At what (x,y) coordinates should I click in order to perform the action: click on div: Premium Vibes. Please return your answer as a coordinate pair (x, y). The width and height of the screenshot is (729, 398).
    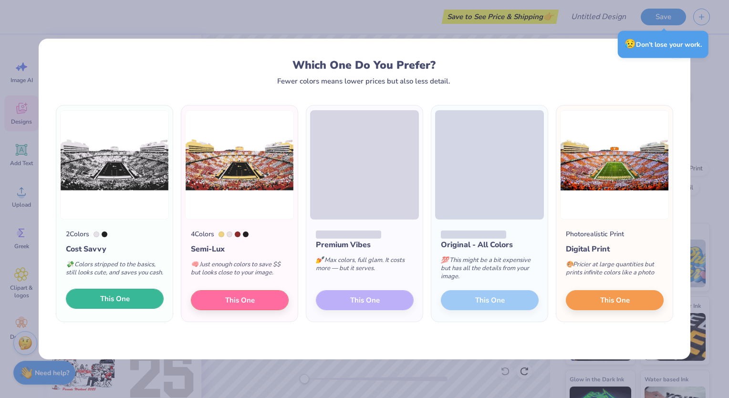
    Looking at the image, I should click on (364, 245).